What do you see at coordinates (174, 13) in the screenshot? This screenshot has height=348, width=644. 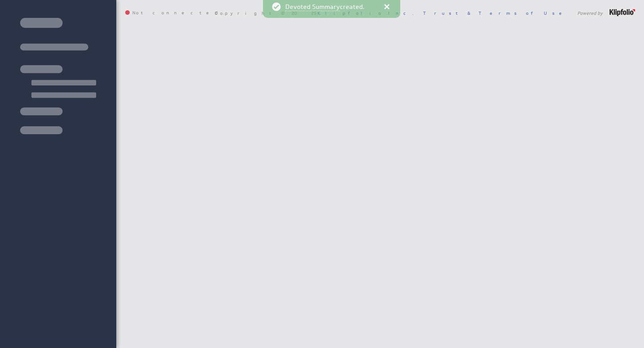 I see `span: Not connected.` at bounding box center [174, 13].